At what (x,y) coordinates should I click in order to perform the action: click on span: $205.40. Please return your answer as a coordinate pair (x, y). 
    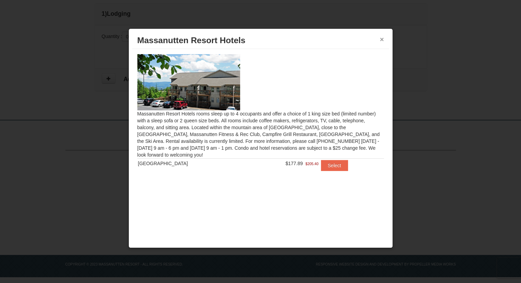
    Looking at the image, I should click on (312, 164).